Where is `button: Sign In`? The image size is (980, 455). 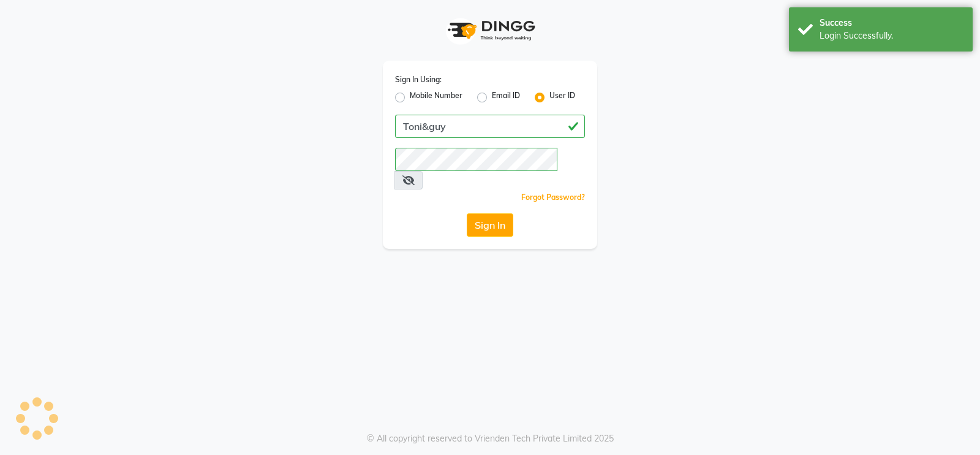 button: Sign In is located at coordinates (490, 225).